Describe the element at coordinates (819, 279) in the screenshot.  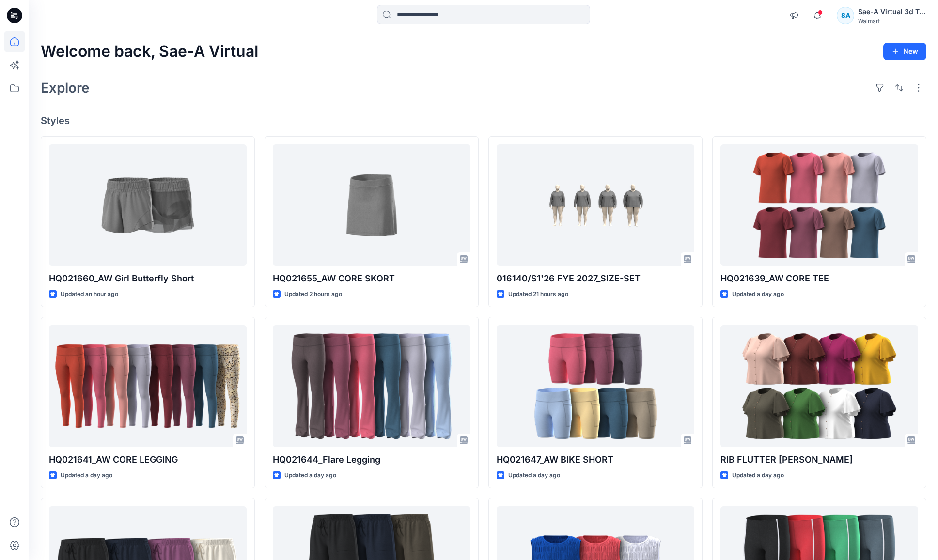
I see `p: HQ021639_AW CORE TEE` at that location.